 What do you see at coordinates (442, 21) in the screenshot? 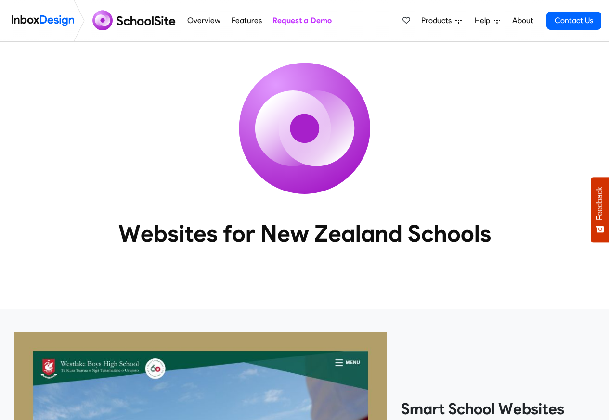
I see `a: Products` at bounding box center [442, 21].